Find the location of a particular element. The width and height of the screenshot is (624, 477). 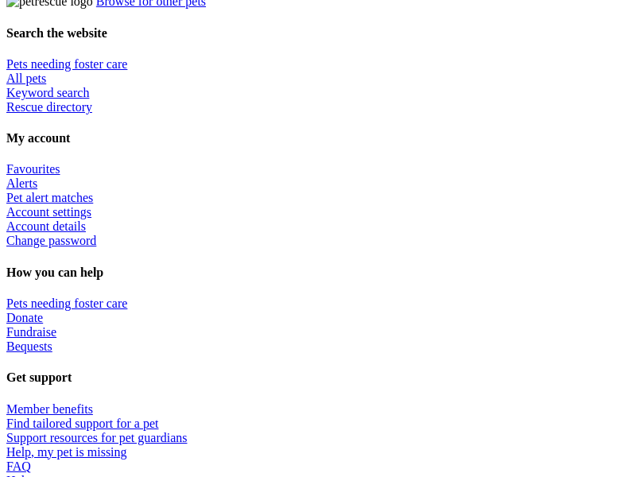

a: Pet alert matches is located at coordinates (49, 197).